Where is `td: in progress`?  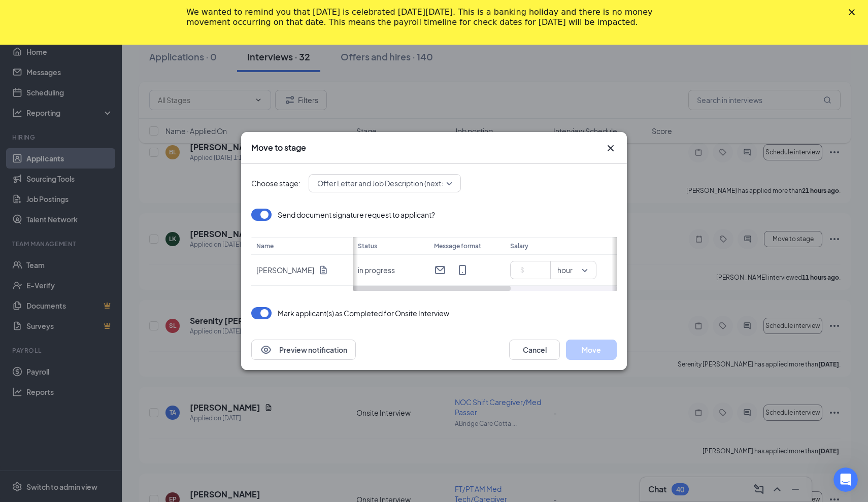 td: in progress is located at coordinates (390, 270).